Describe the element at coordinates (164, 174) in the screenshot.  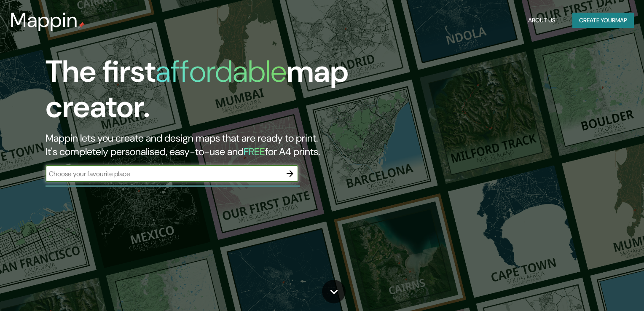
I see `input: Choose your favourite place` at that location.